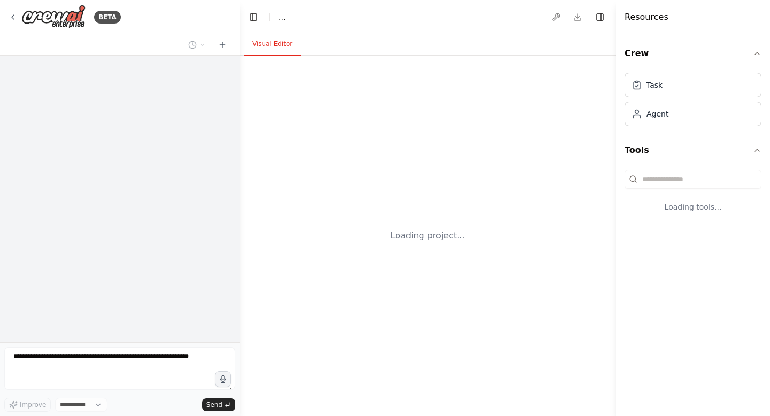 Image resolution: width=770 pixels, height=416 pixels. I want to click on button: Start a new chat, so click(222, 45).